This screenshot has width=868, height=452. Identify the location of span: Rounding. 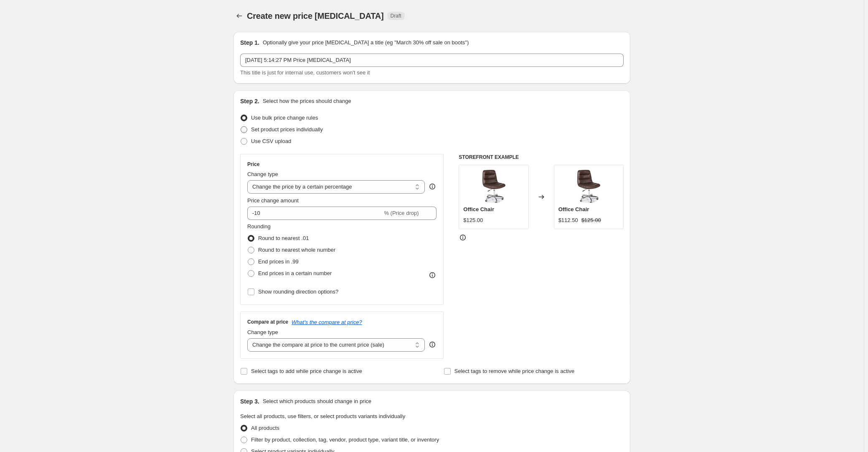
(259, 226).